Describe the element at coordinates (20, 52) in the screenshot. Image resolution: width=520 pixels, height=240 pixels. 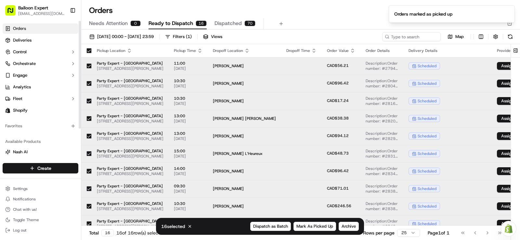
I see `span: Control` at that location.